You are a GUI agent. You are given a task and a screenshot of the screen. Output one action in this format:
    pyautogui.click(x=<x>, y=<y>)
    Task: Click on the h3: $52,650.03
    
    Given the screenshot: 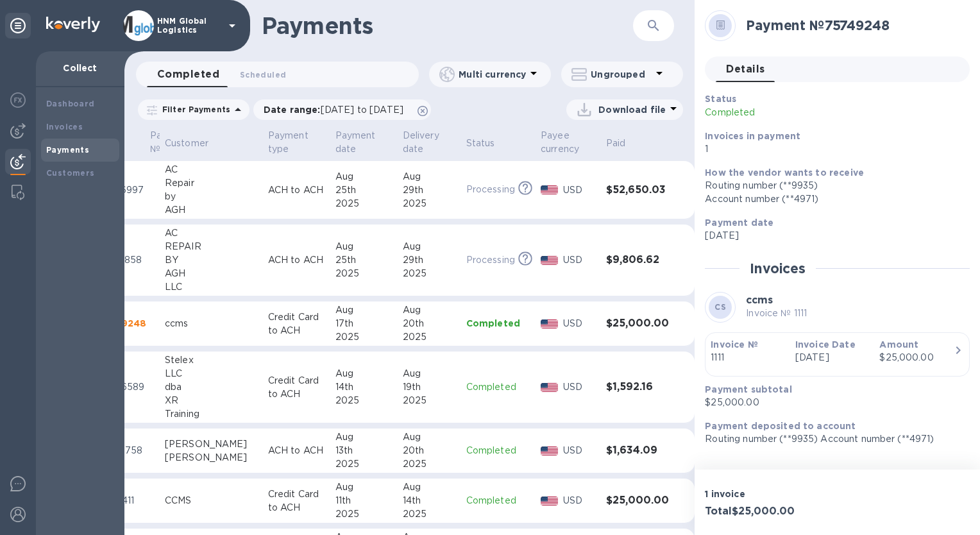 What is the action you would take?
    pyautogui.click(x=637, y=190)
    